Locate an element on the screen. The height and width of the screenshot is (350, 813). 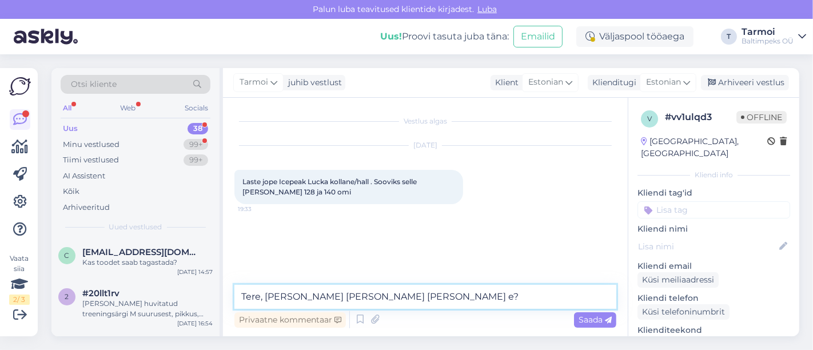
b: Uus! is located at coordinates (391, 36).